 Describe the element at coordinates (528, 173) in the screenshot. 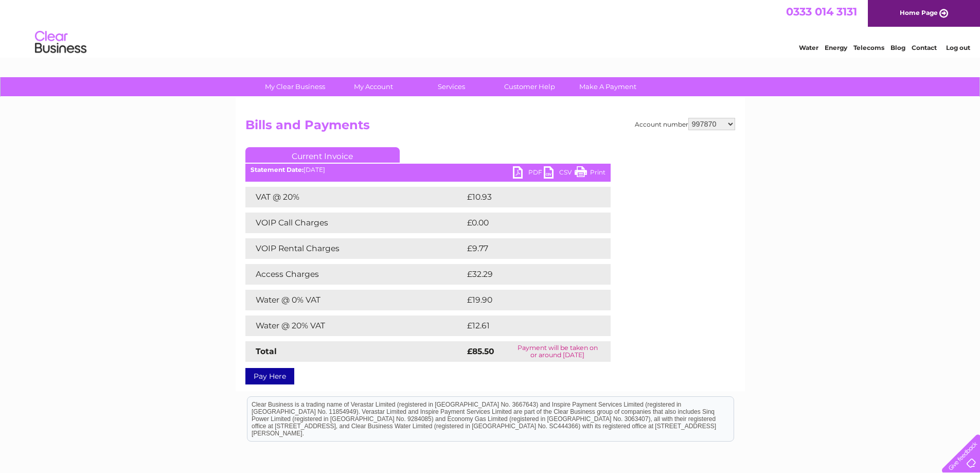

I see `a: PDF` at that location.